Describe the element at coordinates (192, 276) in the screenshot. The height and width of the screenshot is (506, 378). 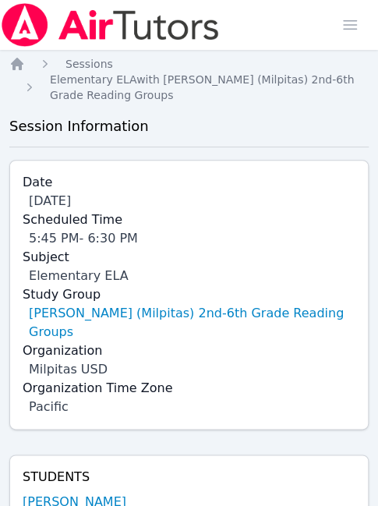
I see `div: Elementary ELA` at that location.